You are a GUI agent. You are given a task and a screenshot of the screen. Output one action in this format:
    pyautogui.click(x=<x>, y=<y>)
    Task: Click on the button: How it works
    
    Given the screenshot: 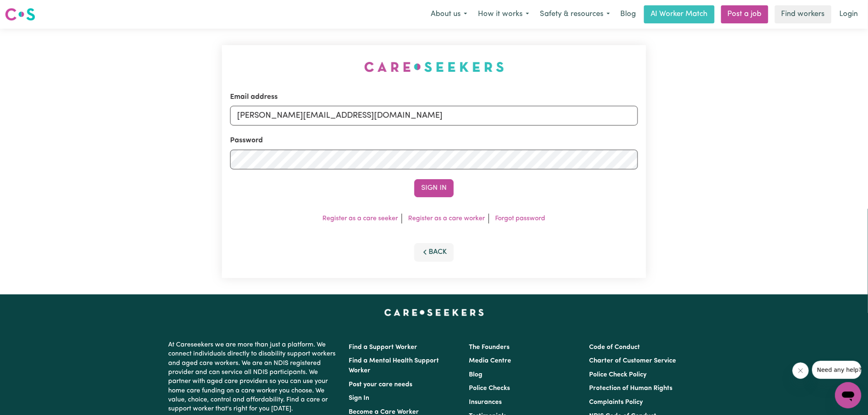 What is the action you would take?
    pyautogui.click(x=503, y=15)
    